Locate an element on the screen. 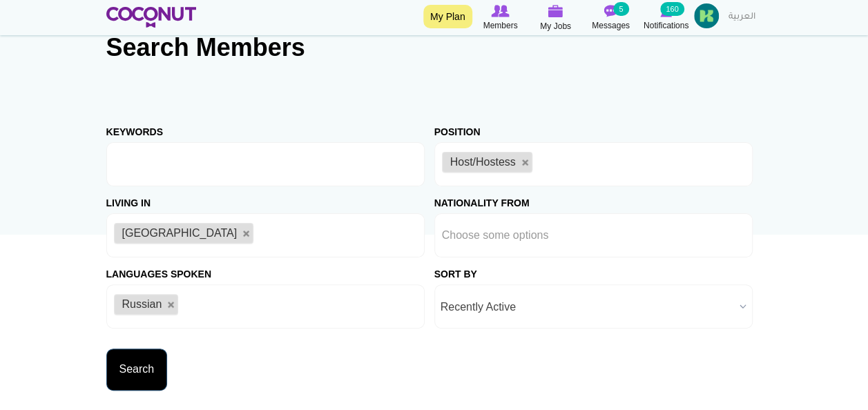 The image size is (868, 410). a: Notifications Notifications 160 is located at coordinates (666, 18).